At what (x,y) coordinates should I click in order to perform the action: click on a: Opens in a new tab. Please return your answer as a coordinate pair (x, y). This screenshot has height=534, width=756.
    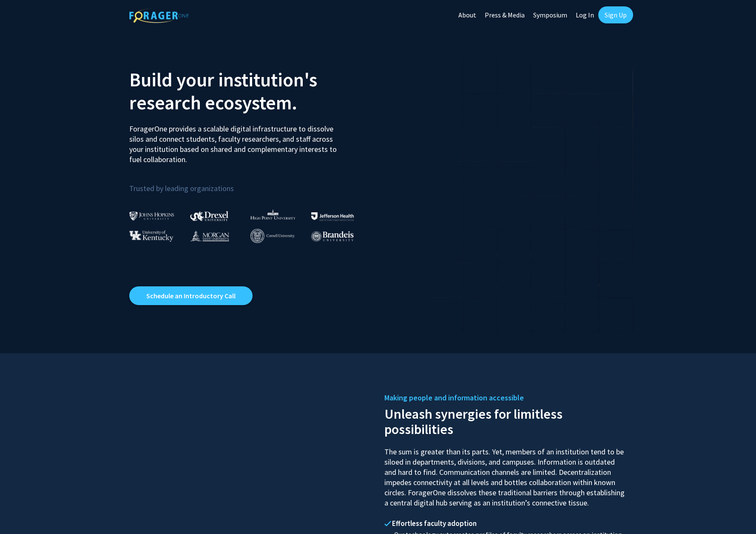
    Looking at the image, I should click on (191, 296).